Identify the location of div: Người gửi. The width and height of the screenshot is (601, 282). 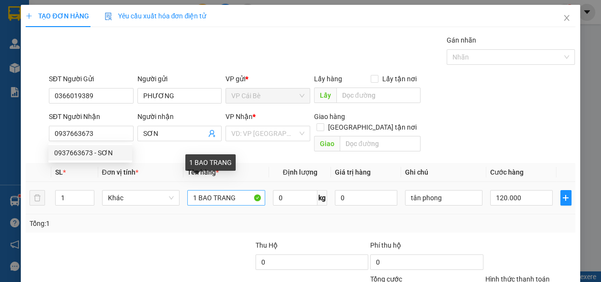
(179, 79).